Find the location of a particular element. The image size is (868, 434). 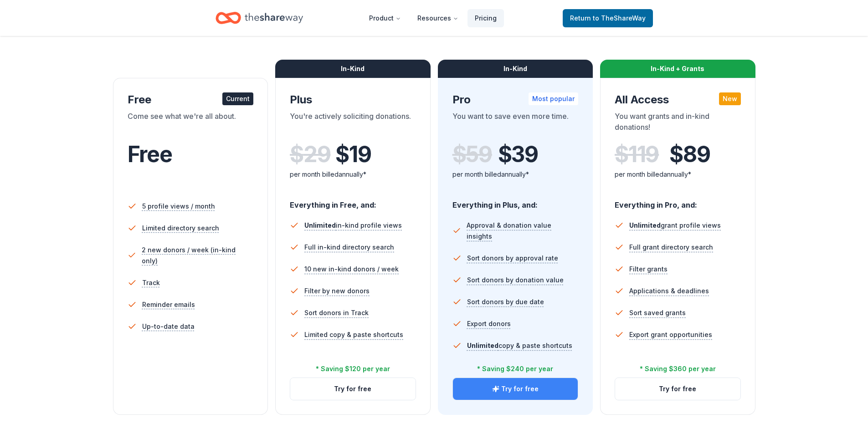

div: You're actively soliciting donations. is located at coordinates (353, 123).